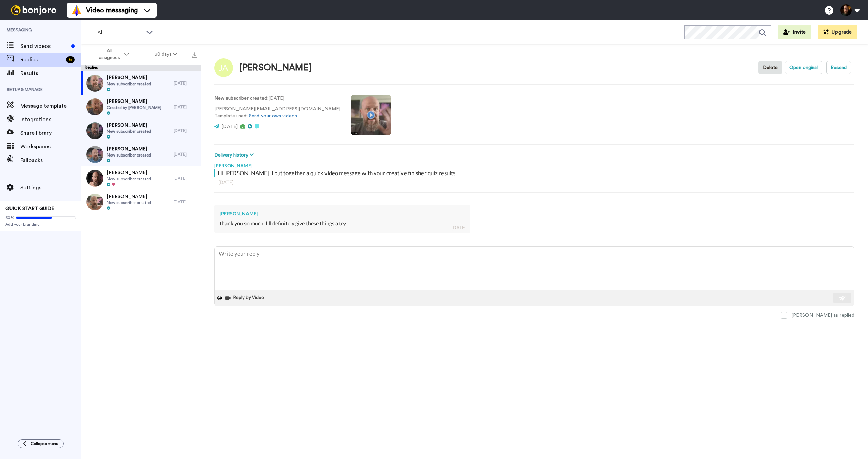  What do you see at coordinates (794, 32) in the screenshot?
I see `button: Invite` at bounding box center [794, 32].